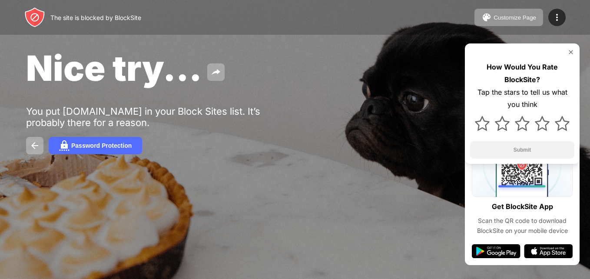 The image size is (590, 279). Describe the element at coordinates (64, 146) in the screenshot. I see `img: password.svg` at that location.